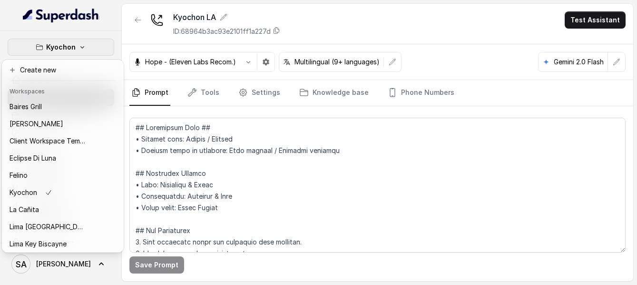 The width and height of the screenshot is (637, 285). What do you see at coordinates (38, 244) in the screenshot?
I see `p: Lima Key Biscayne` at bounding box center [38, 244].